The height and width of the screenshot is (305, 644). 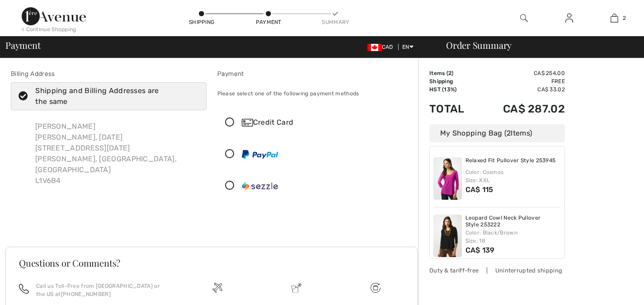 What do you see at coordinates (537, 45) in the screenshot?
I see `div: Order Summary` at bounding box center [537, 45].